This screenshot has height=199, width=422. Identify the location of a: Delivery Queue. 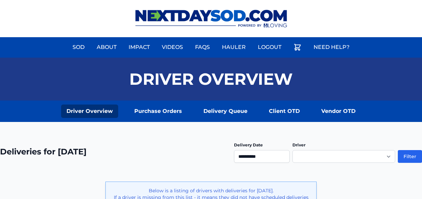
(225, 111).